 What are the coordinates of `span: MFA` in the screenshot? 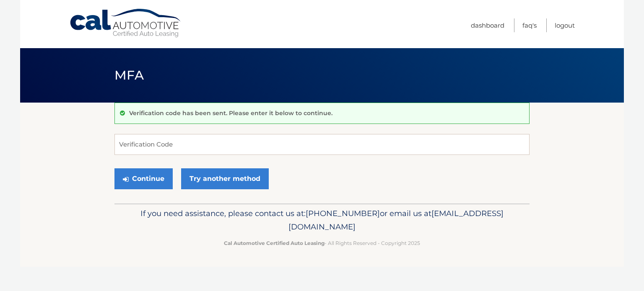 It's located at (129, 75).